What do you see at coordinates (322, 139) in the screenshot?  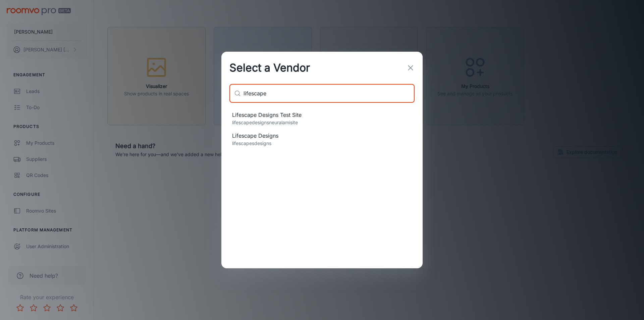 I see `div: Lifescape Designslifescapesdesigns` at bounding box center [322, 139].